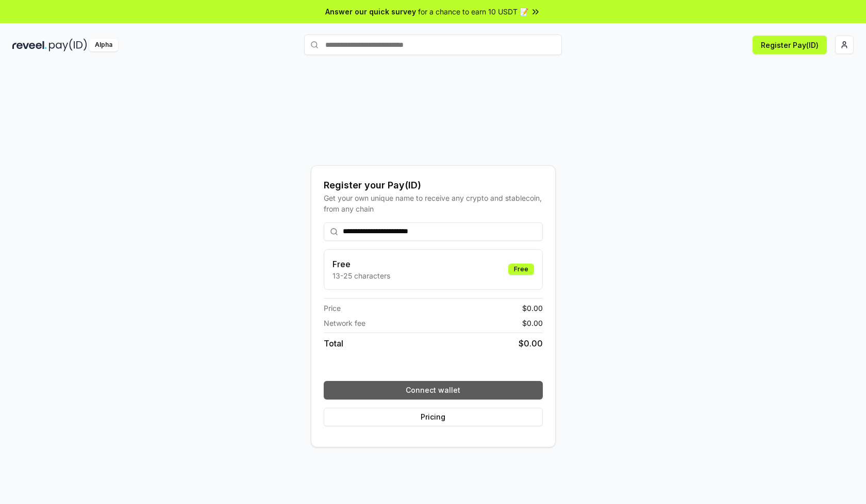  What do you see at coordinates (433, 185) in the screenshot?
I see `div: Register your Pay(ID)` at bounding box center [433, 185].